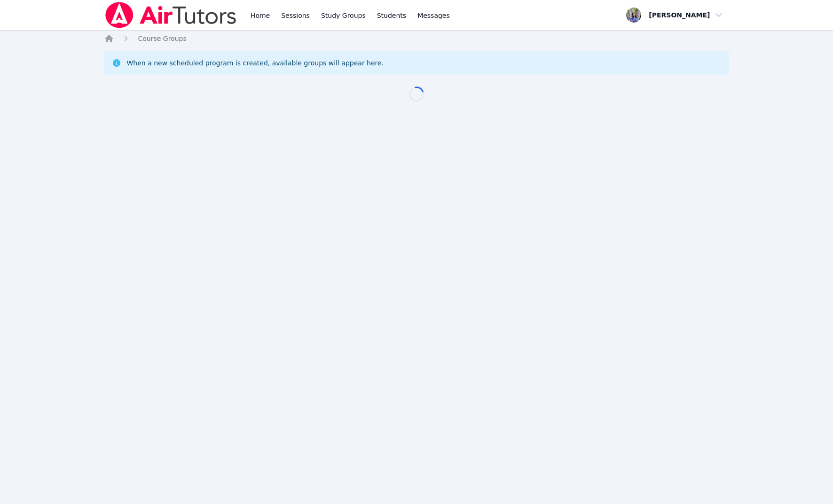 The width and height of the screenshot is (833, 504). Describe the element at coordinates (434, 16) in the screenshot. I see `span: Messages` at that location.